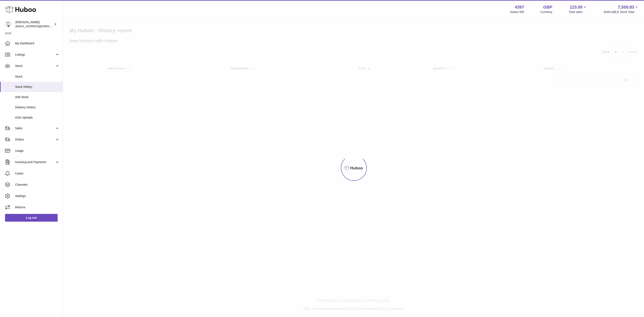  What do you see at coordinates (31, 218) in the screenshot?
I see `a: Log out` at bounding box center [31, 218].